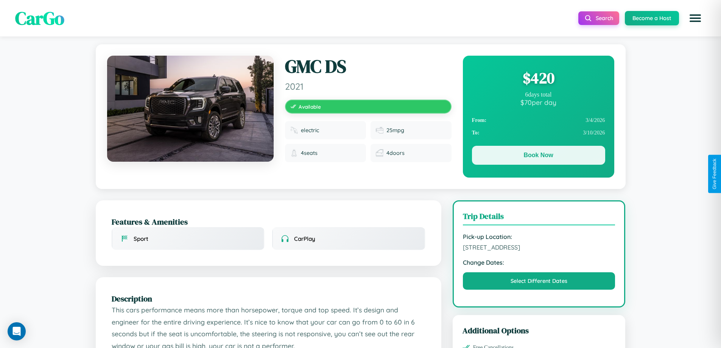  What do you see at coordinates (605, 18) in the screenshot?
I see `span: Search` at bounding box center [605, 18].